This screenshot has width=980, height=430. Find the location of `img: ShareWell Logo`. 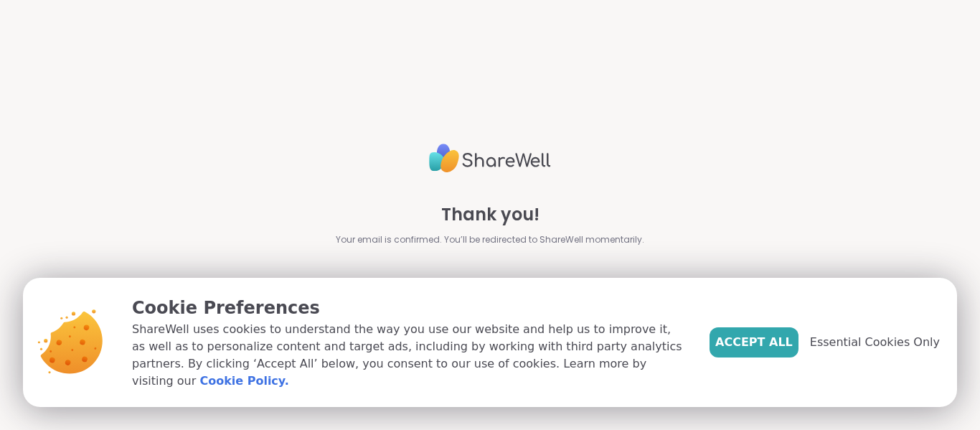

img: ShareWell Logo is located at coordinates (490, 158).